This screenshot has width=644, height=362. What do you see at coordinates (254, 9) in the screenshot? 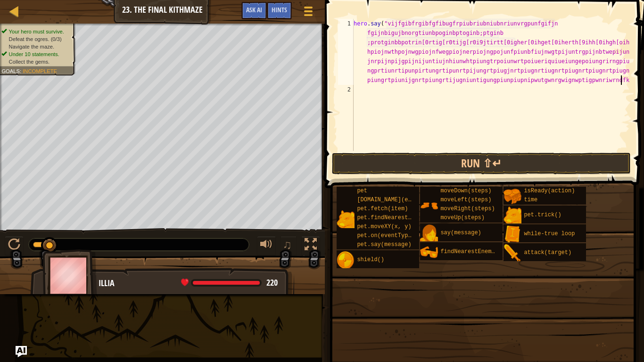
I see `span: Ask AI` at bounding box center [254, 9].